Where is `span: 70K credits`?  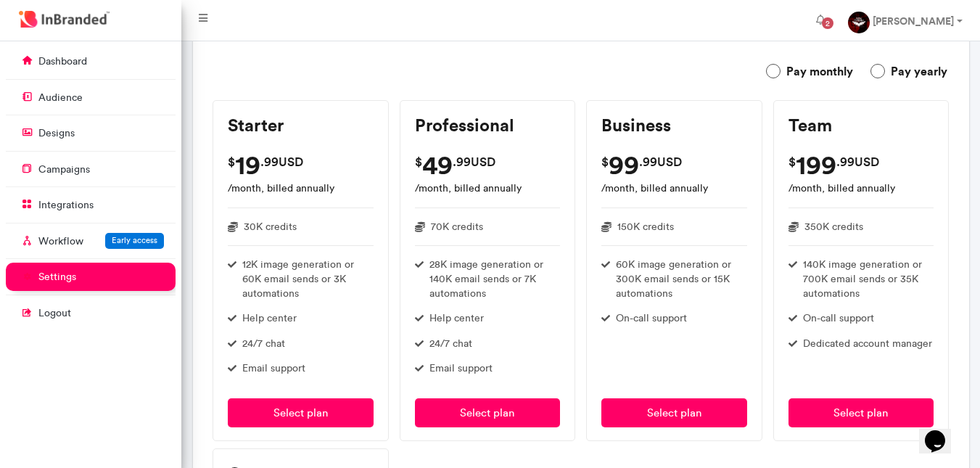
span: 70K credits is located at coordinates (457, 227).